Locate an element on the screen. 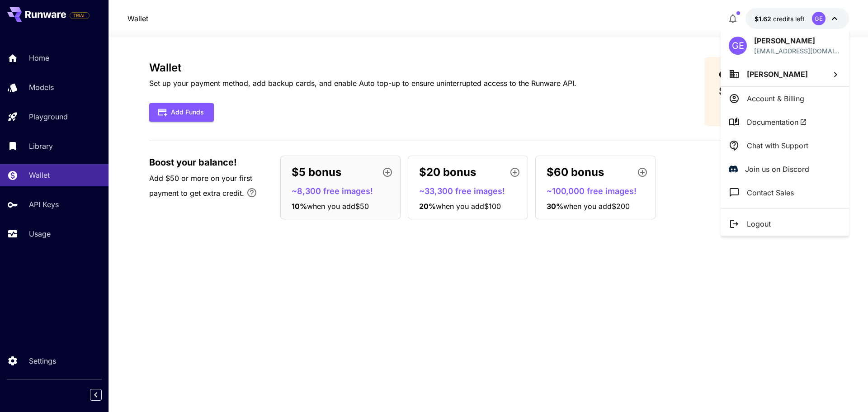  p: Chat with Support is located at coordinates (778, 146).